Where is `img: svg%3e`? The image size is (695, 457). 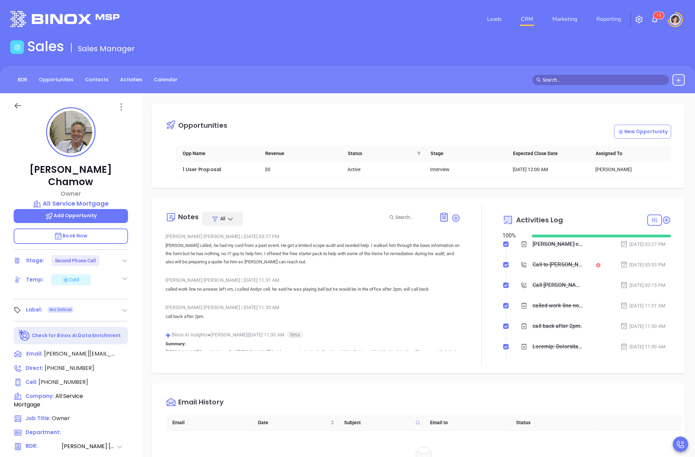 img: svg%3e is located at coordinates (168, 335).